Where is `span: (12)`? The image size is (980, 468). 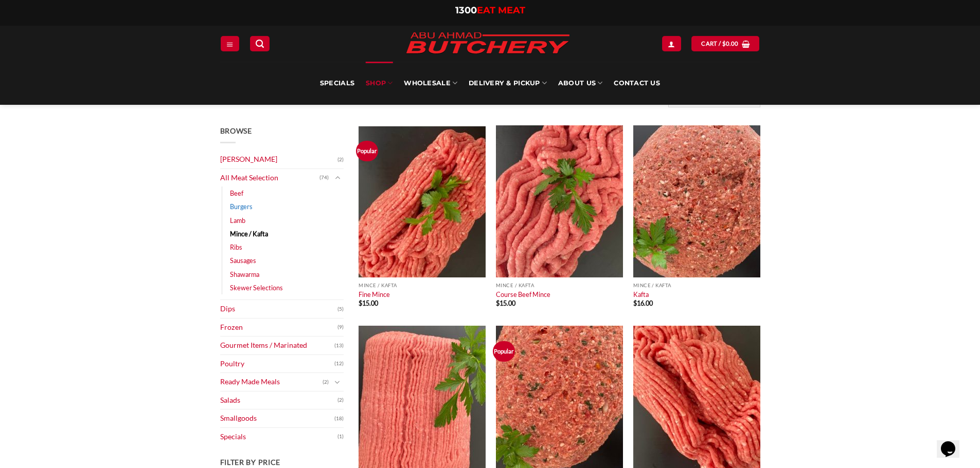
span: (12) is located at coordinates (339, 364).